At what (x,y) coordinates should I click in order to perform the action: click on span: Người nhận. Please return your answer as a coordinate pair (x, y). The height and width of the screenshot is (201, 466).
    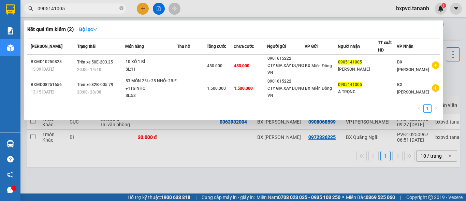
    Looking at the image, I should click on (348, 46).